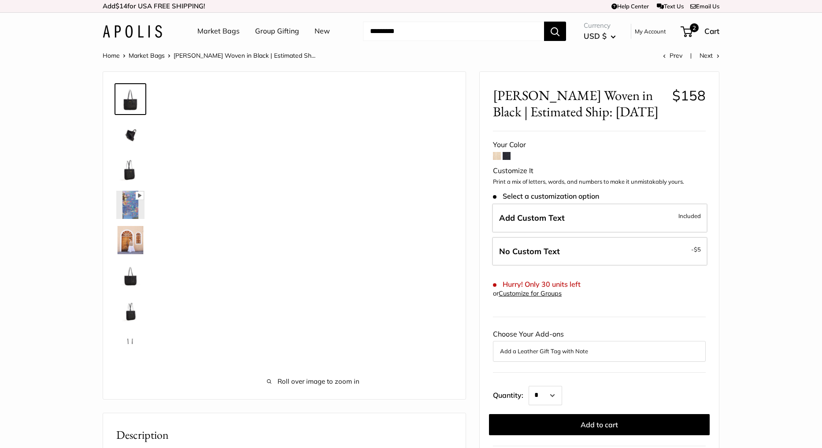  Describe the element at coordinates (453, 31) in the screenshot. I see `input: Search...` at that location.